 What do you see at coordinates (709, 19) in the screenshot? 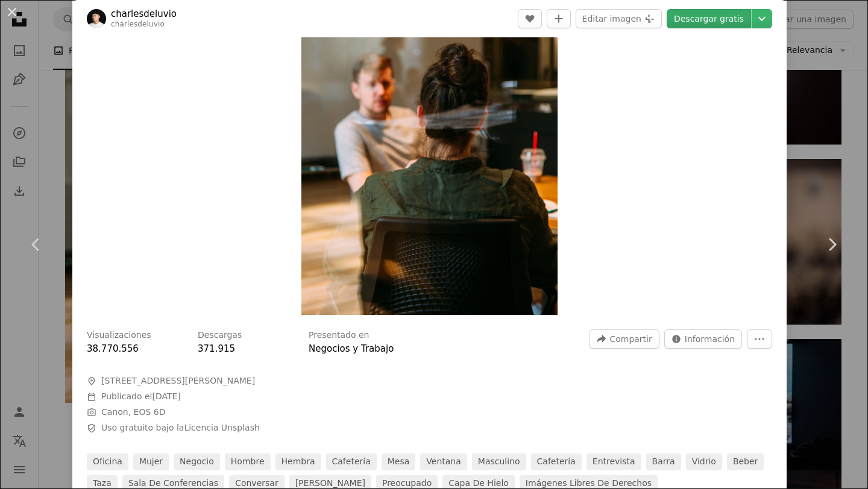
I see `a: Descargar gratis` at bounding box center [709, 19].